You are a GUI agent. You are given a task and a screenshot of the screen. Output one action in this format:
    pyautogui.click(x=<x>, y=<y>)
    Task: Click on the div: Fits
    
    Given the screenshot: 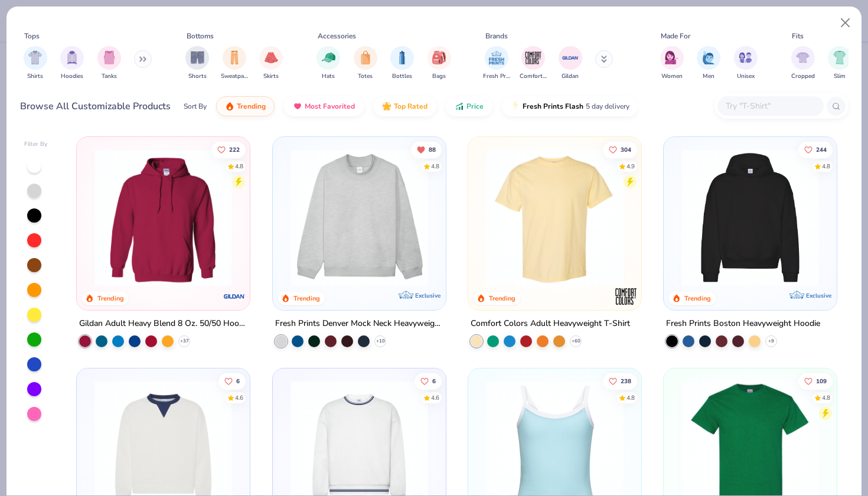 What is the action you would take?
    pyautogui.click(x=797, y=36)
    